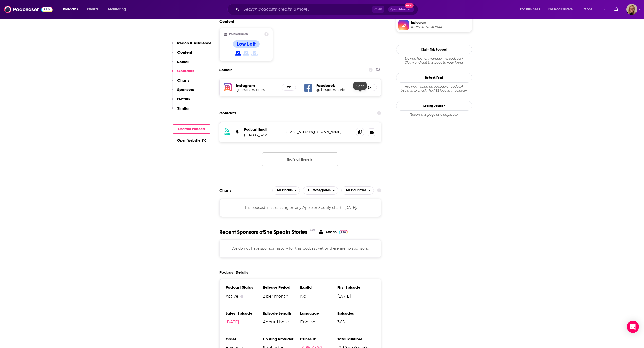 This screenshot has width=644, height=348. I want to click on h4: Low Left, so click(246, 44).